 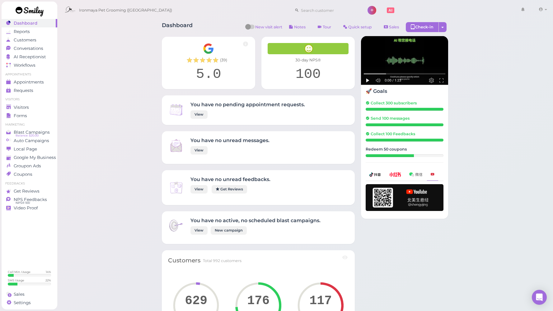 What do you see at coordinates (222, 260) in the screenshot?
I see `div: Total 992 customers` at bounding box center [222, 260].